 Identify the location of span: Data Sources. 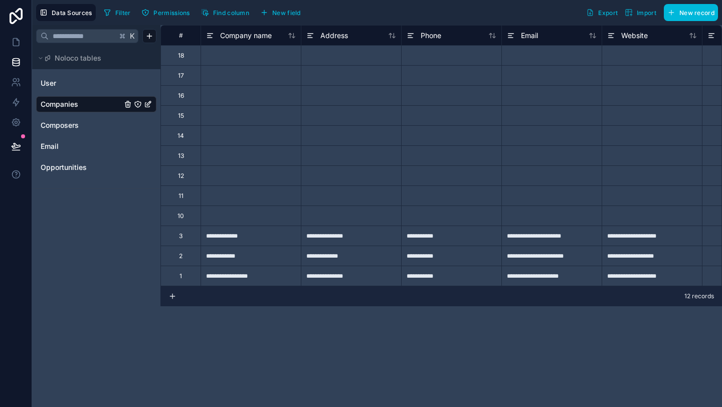
(72, 13).